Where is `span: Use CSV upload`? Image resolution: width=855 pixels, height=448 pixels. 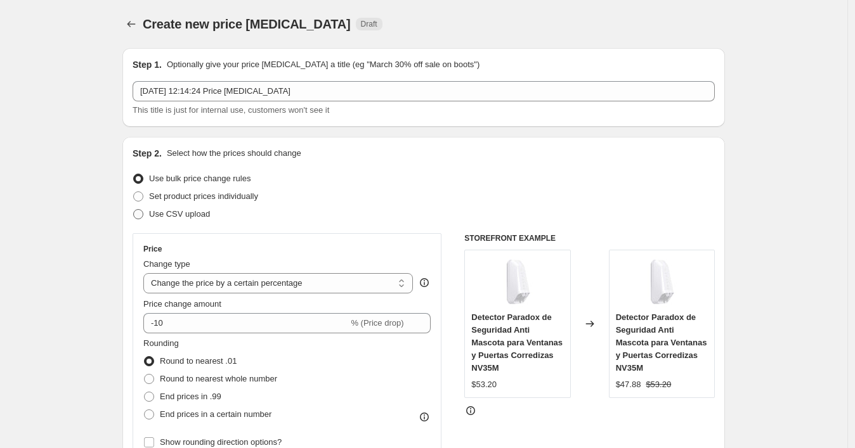 span: Use CSV upload is located at coordinates (179, 214).